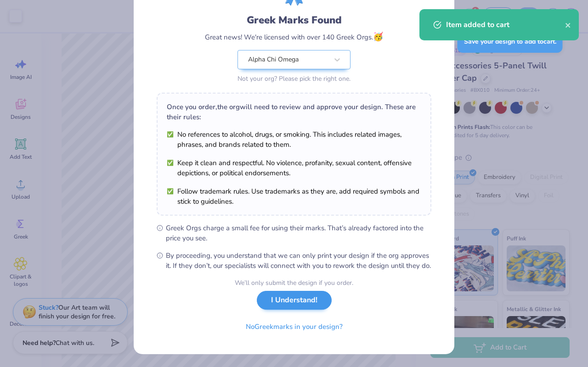  Describe the element at coordinates (294, 37) in the screenshot. I see `div: Great news! We're licensed with over 140 Greek Orgs.` at that location.